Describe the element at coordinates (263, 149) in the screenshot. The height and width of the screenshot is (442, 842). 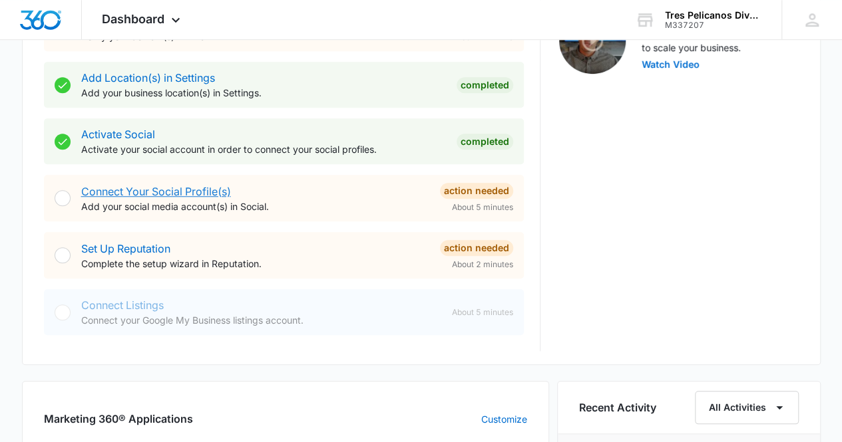
I see `p: Activate your social account in order to connect your social profiles.` at that location.